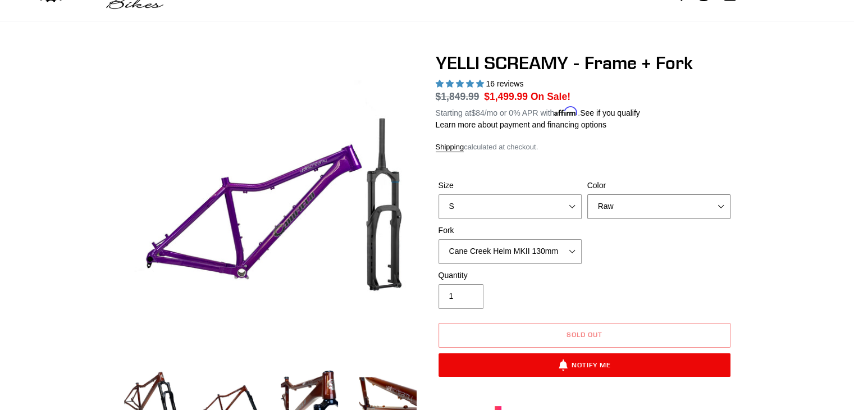 The width and height of the screenshot is (854, 410). What do you see at coordinates (585, 147) in the screenshot?
I see `div: calculated at checkout.` at bounding box center [585, 147].